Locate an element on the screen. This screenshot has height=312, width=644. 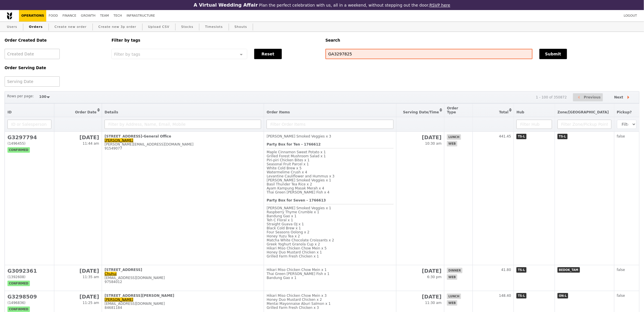
span: Levantine Cauliflower and Hummus x 3 is located at coordinates (300, 176).